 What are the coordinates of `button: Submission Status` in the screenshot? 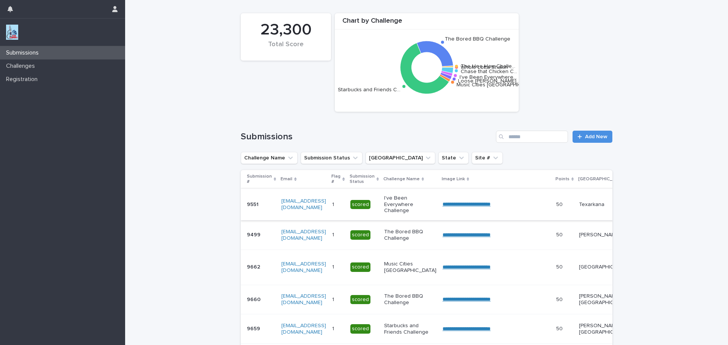 It's located at (331, 158).